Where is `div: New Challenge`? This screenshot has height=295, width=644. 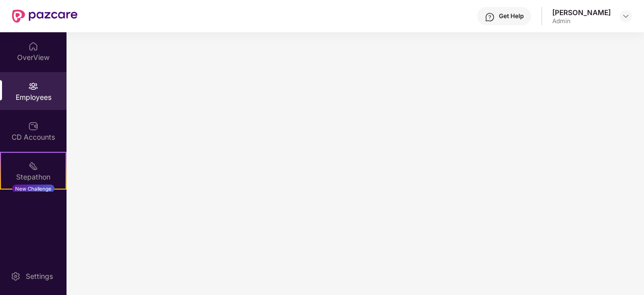
div: New Challenge is located at coordinates (33, 189).